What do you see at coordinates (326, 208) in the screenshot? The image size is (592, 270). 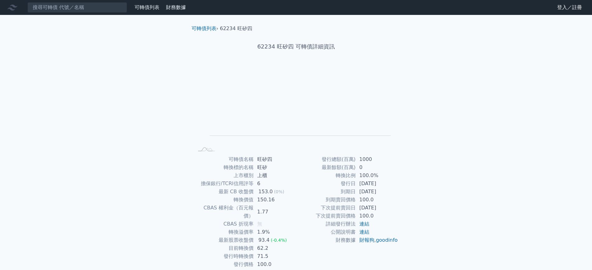 I see `td: 下次提前賣回日` at bounding box center [326, 208].